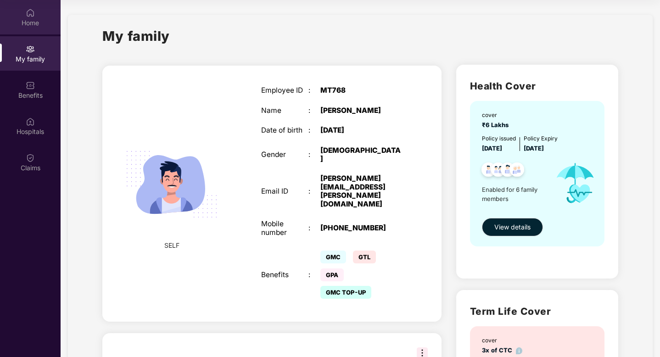 Image resolution: width=660 pixels, height=357 pixels. Describe the element at coordinates (30, 13) in the screenshot. I see `img: svg+xml;base64,PHN2ZyBpZD0iSG9tZSIgeG1sbnM9Imh0dHA6Ly93d3cudzMub3JnLzIwMDAvc3ZnIiB3aWR0aD0iMjAiIG...` at that location.